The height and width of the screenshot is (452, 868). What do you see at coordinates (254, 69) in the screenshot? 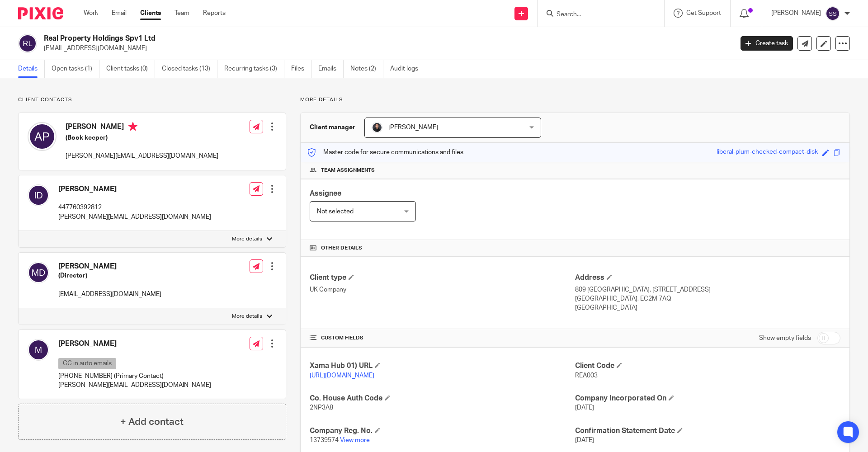
I see `a: Recurring tasks (3)` at bounding box center [254, 69].